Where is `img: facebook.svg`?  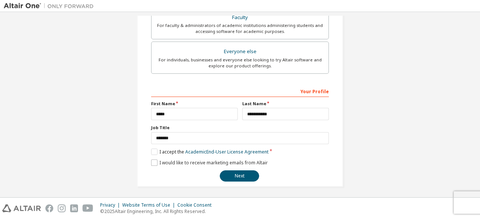
img: facebook.svg is located at coordinates (49, 209).